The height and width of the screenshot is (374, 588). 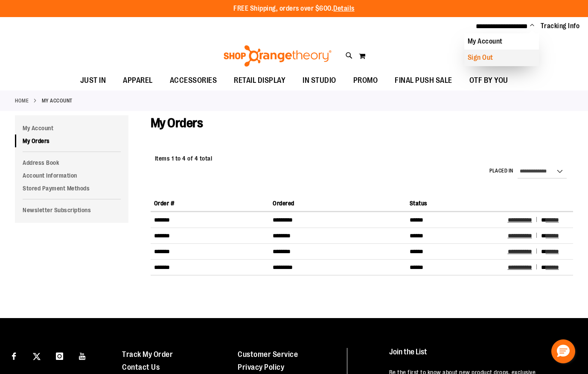 I want to click on span: My Orders, so click(x=176, y=123).